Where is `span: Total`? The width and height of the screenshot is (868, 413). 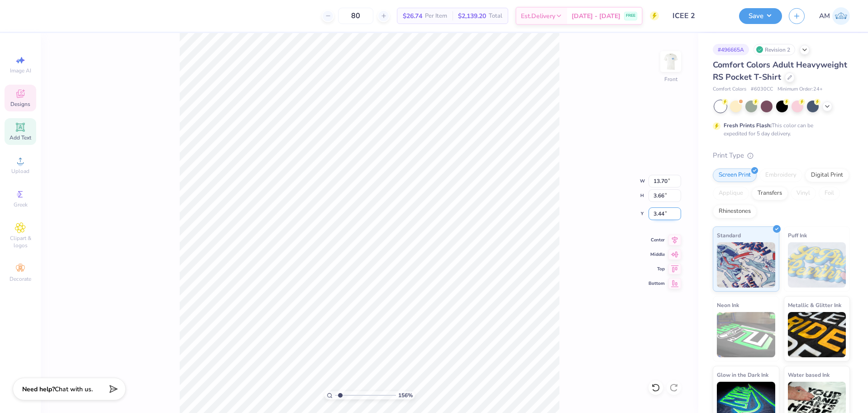
span: Total is located at coordinates (495, 16).